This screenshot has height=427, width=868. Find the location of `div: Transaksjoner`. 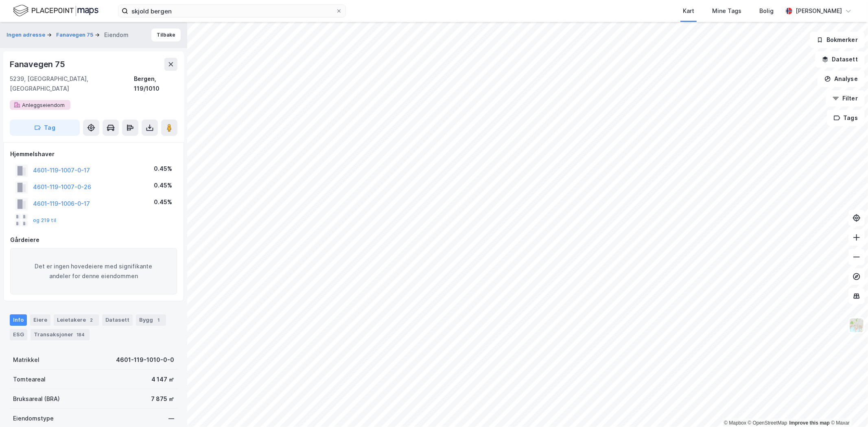

div: Transaksjoner is located at coordinates (60, 335).